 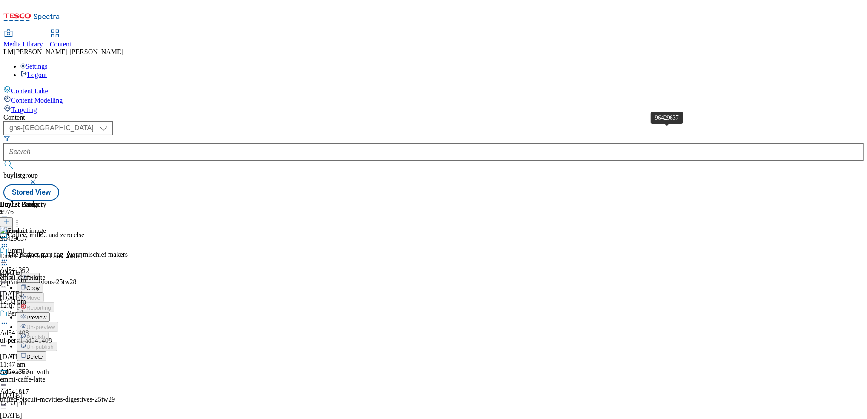 I want to click on span: Un-publish, so click(x=40, y=346).